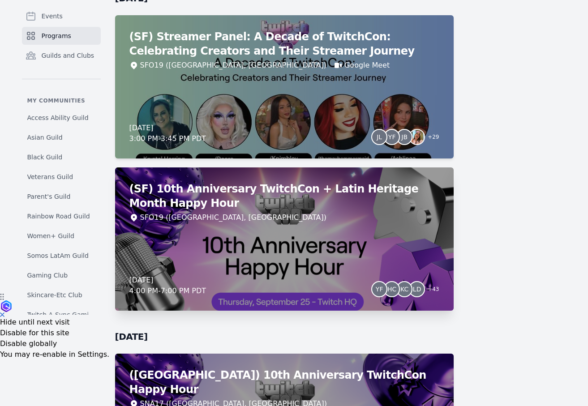 This screenshot has width=588, height=406. I want to click on a: Programs, so click(61, 36).